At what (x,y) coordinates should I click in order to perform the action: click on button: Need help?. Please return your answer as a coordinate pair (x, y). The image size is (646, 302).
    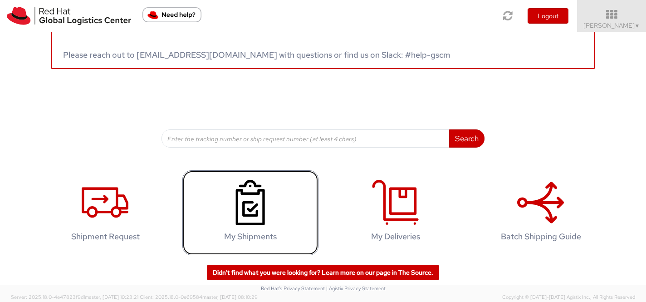
    Looking at the image, I should click on (172, 15).